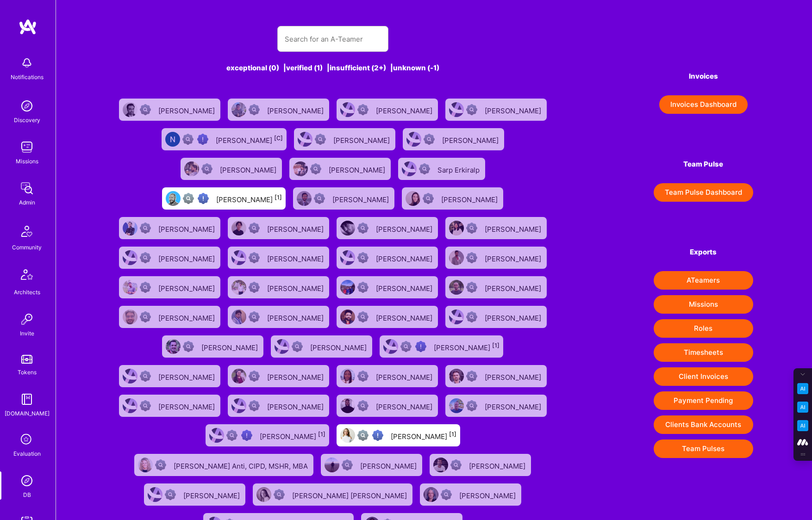 The image size is (812, 520). I want to click on img: Community, so click(27, 231).